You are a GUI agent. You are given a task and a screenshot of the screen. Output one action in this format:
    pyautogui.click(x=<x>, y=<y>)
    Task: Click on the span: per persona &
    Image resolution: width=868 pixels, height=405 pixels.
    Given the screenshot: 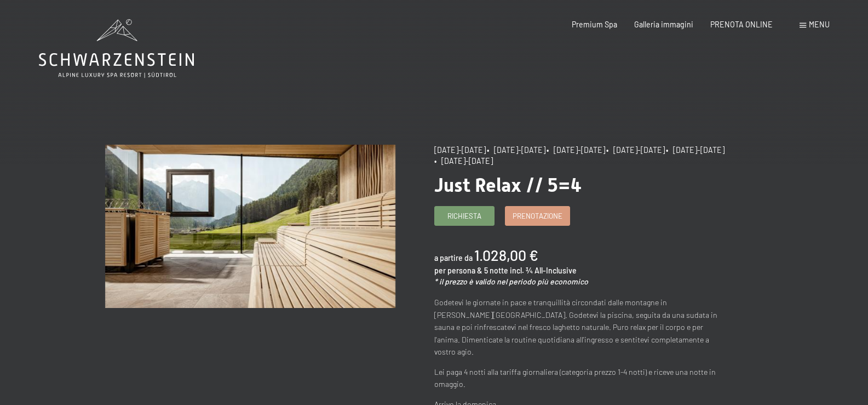 What is the action you would take?
    pyautogui.click(x=458, y=270)
    